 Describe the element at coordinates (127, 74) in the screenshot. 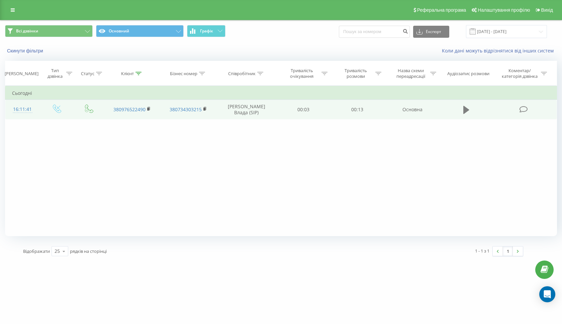

I see `div: Клієнт` at that location.